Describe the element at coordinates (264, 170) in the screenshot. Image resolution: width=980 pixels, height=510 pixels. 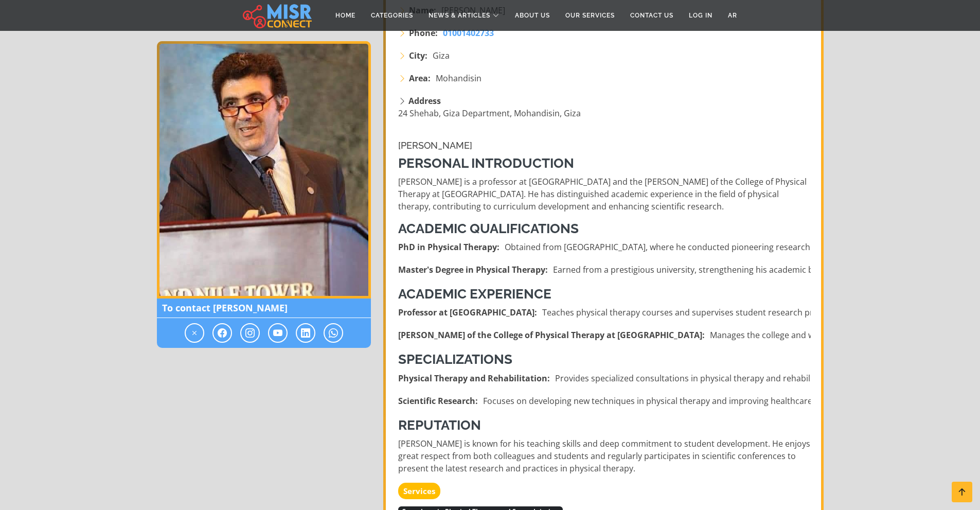
I see `img: Dr. Adly Sabour` at that location.